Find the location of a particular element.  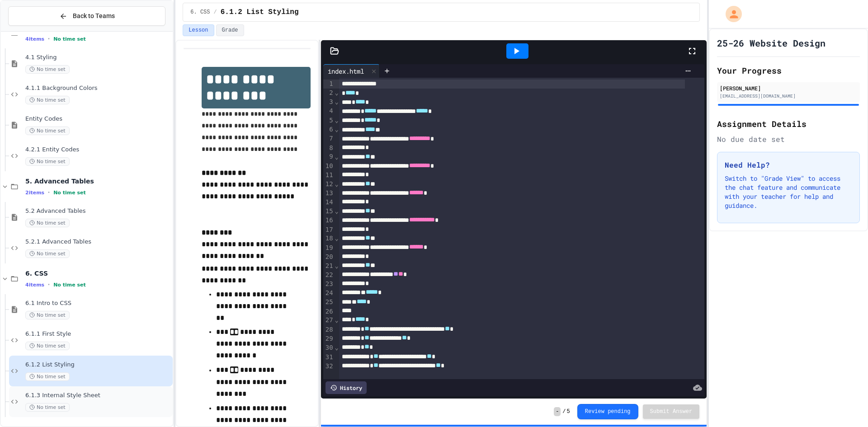

div: 19 is located at coordinates (328, 248).